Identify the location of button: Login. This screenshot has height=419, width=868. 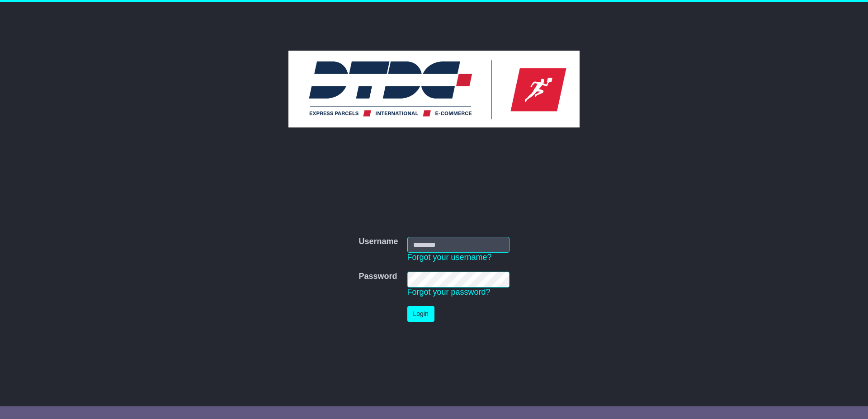
(421, 314).